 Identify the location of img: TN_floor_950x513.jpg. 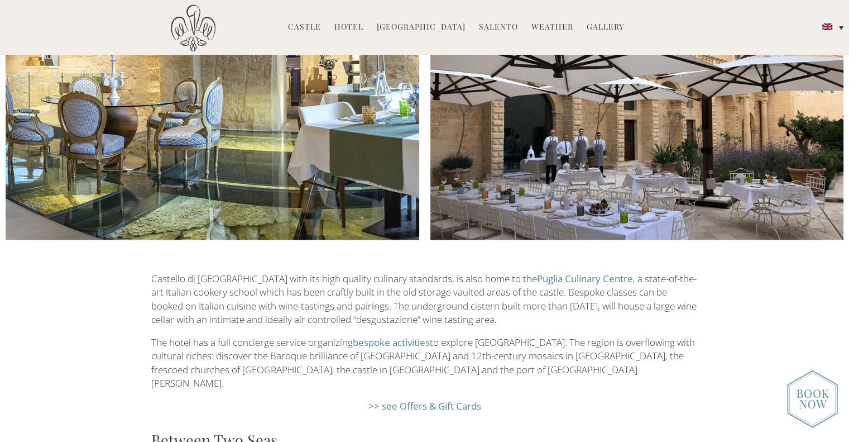
(212, 128).